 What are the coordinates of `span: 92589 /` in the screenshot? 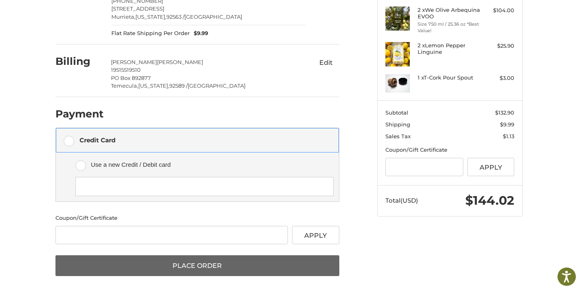 It's located at (178, 86).